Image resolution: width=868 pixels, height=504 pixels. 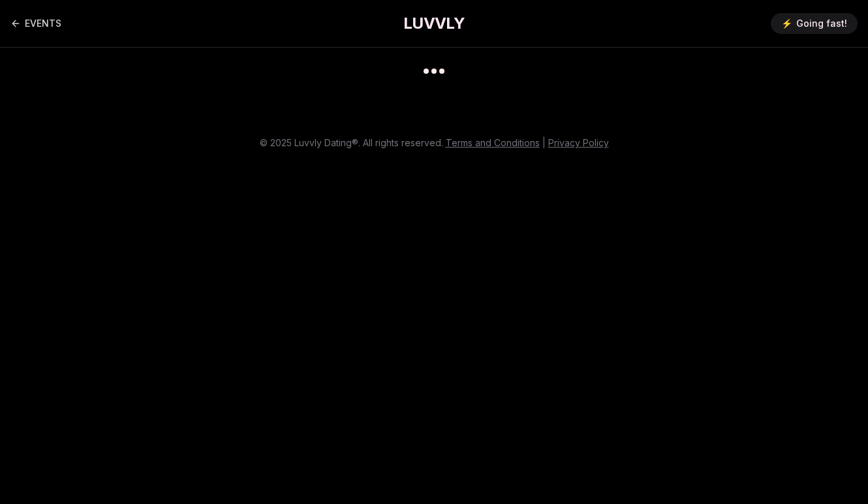 I want to click on a: Back to events, so click(x=36, y=24).